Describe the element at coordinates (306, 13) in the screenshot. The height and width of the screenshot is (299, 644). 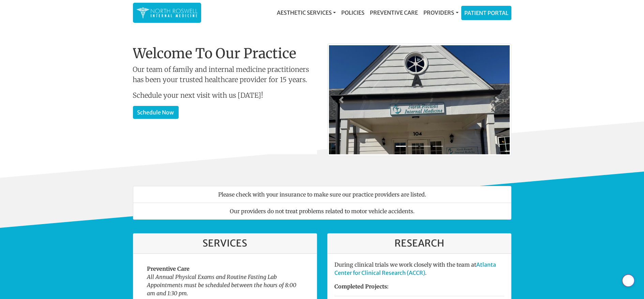
I see `a: Aesthetic Services` at that location.